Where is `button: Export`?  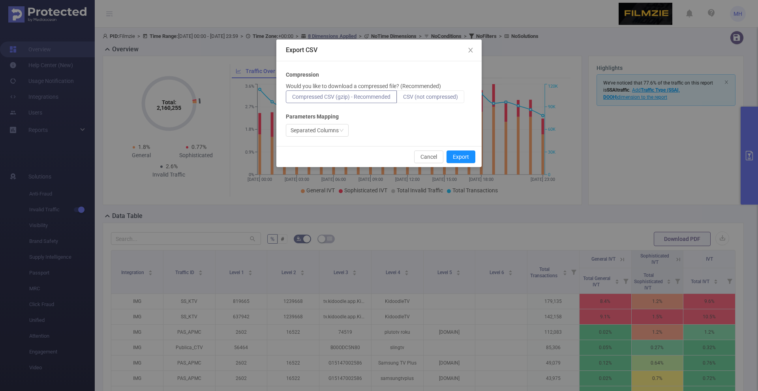
button: Export is located at coordinates (461, 157).